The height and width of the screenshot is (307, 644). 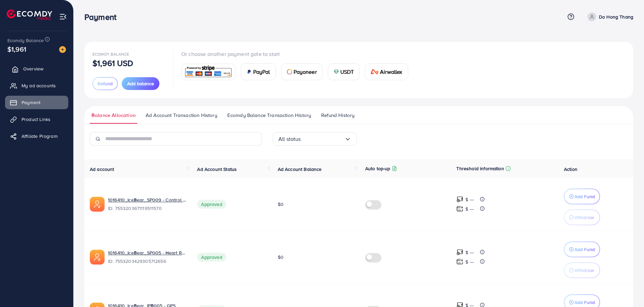 I want to click on span: Ecomdy Balance Transaction History, so click(x=269, y=115).